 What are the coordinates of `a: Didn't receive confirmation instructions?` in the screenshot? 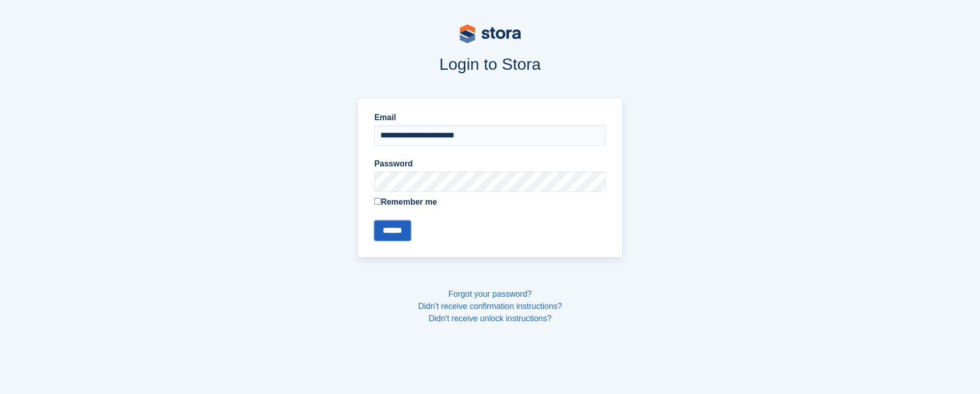 It's located at (489, 306).